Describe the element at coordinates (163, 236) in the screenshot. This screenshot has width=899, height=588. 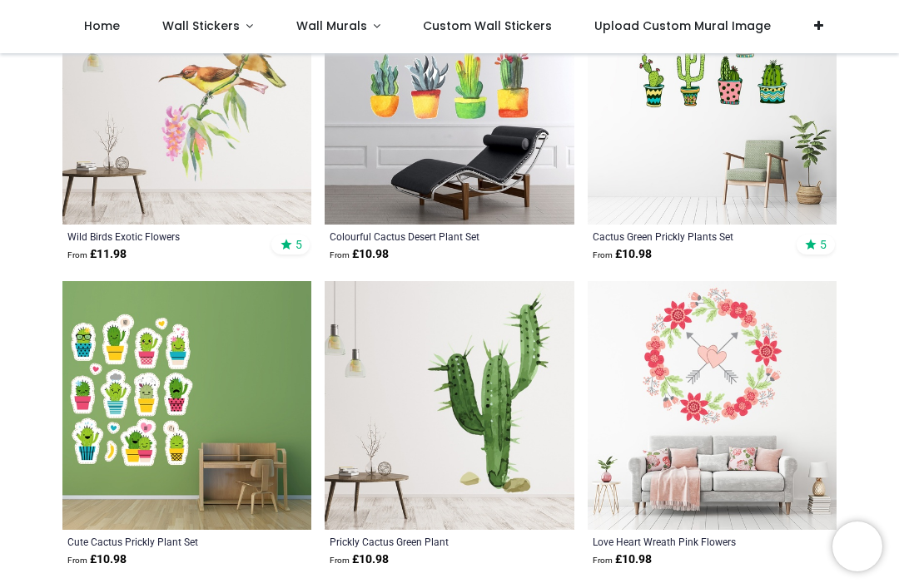
I see `div: Wild Birds Exotic Flowers` at that location.